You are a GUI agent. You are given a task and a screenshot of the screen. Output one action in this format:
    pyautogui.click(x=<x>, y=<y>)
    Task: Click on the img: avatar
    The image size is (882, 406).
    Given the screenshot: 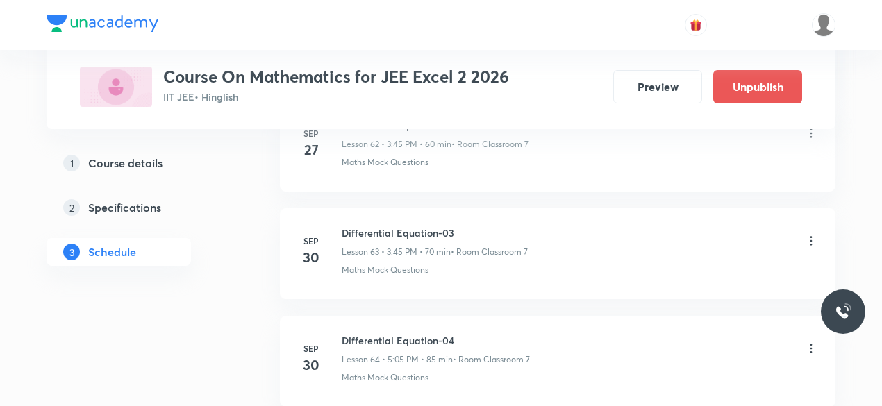 What is the action you would take?
    pyautogui.click(x=696, y=25)
    